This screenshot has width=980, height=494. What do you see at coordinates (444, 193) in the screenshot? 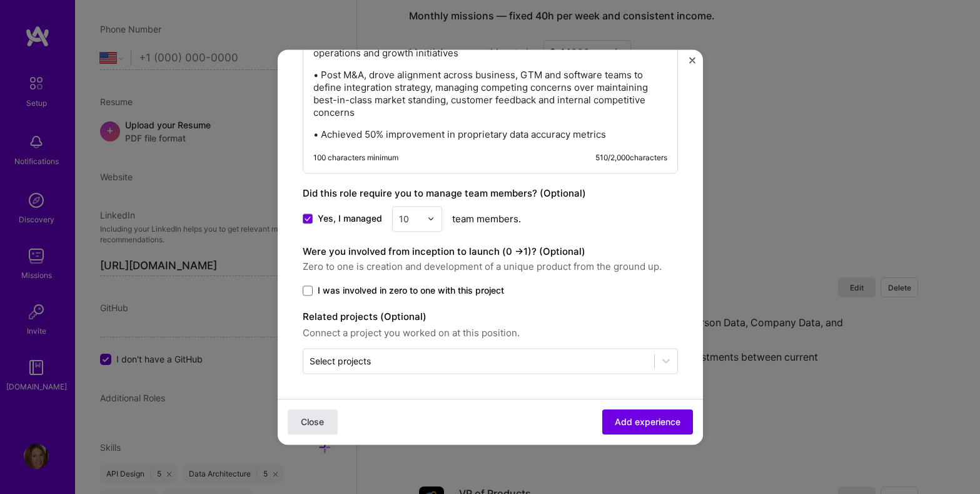
I see `label: Did this role require you to manage team members? (Optional)` at bounding box center [444, 193].